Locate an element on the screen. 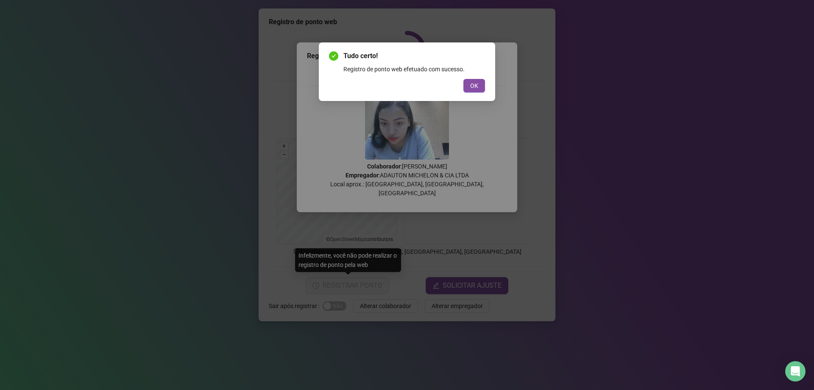  button: OK is located at coordinates (474, 86).